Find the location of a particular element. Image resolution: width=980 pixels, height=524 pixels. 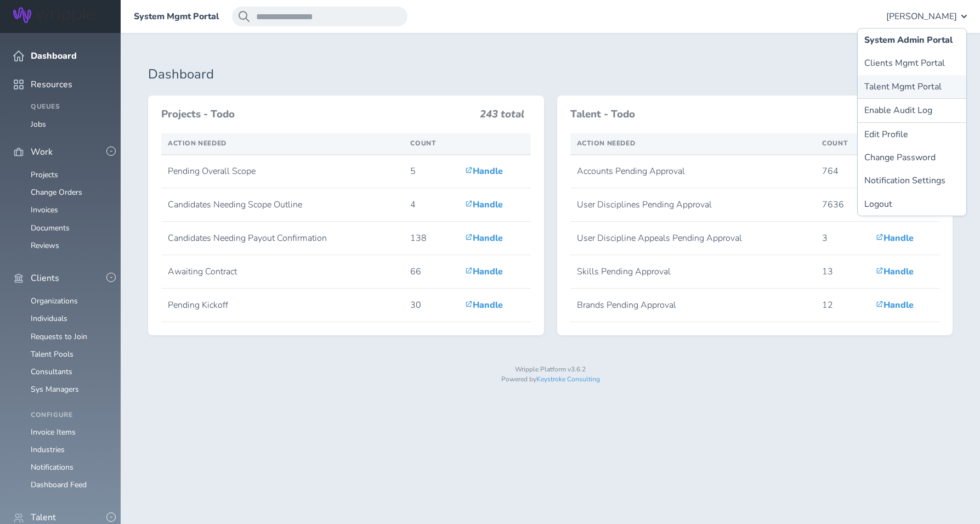

a: Talent Pools is located at coordinates (52, 354).